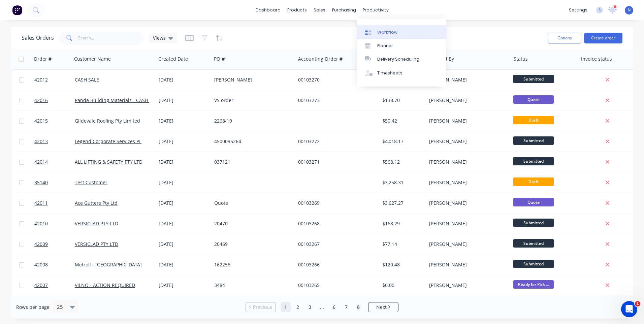 Image resolution: width=644 pixels, height=324 pixels. I want to click on span: 42016, so click(41, 100).